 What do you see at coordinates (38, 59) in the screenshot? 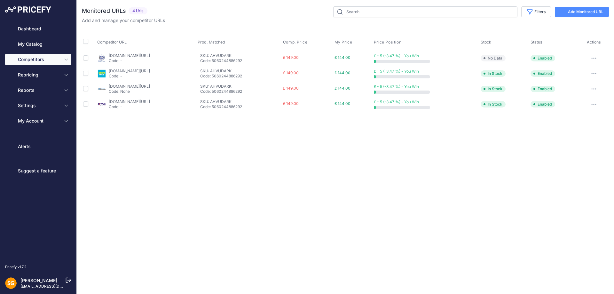
I see `button: Competitors` at bounding box center [38, 59].